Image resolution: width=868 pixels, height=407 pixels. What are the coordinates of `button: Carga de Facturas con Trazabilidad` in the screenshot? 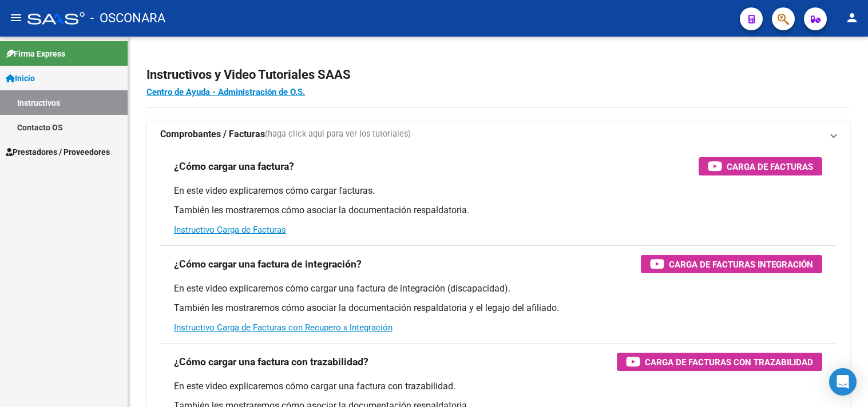 It's located at (720, 362).